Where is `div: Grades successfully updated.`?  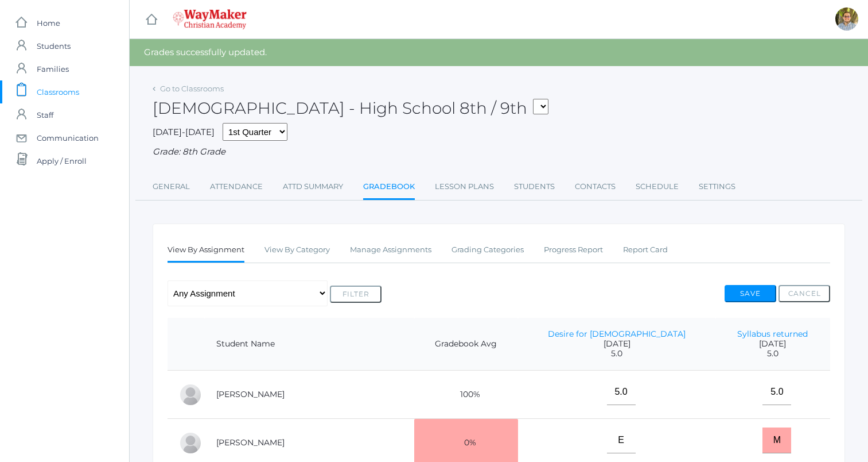
div: Grades successfully updated. is located at coordinates (499, 52).